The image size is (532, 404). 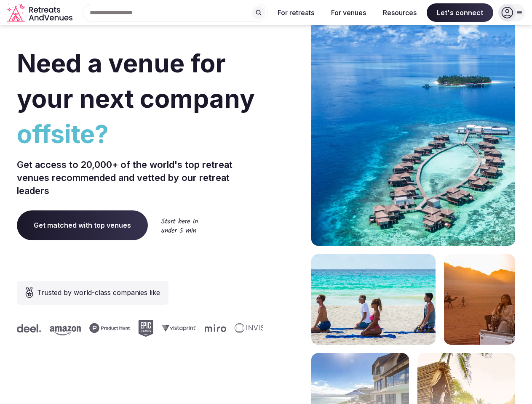 What do you see at coordinates (76, 329) in the screenshot?
I see `svg: Epic Games company logo` at bounding box center [76, 329].